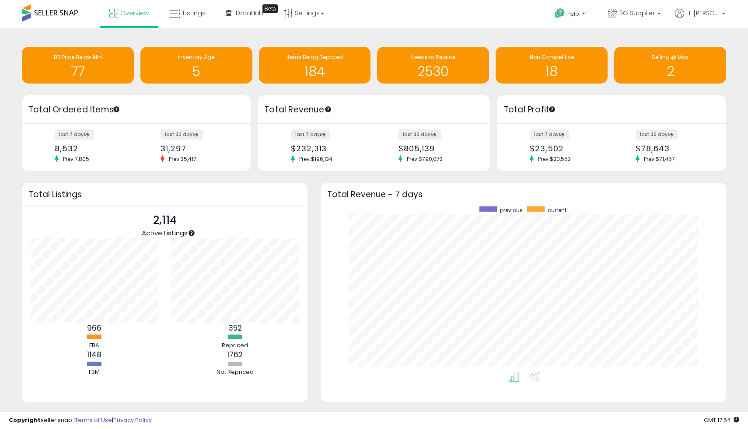  I want to click on div: $78,643, so click(673, 148).